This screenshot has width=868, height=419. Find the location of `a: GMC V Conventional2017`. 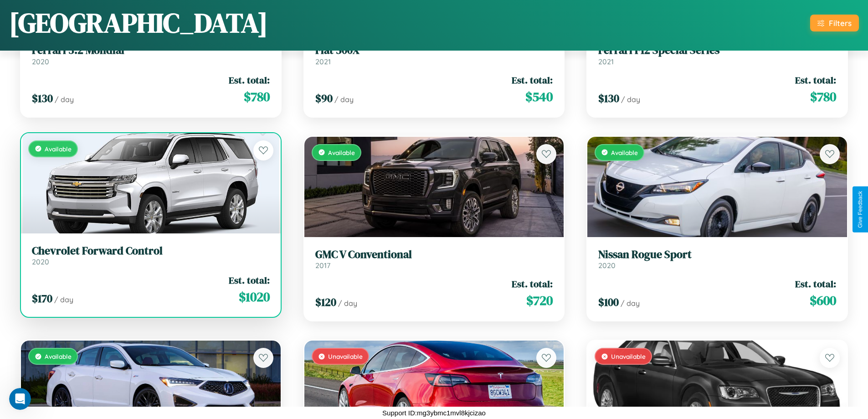

a: GMC V Conventional2017 is located at coordinates (434, 259).